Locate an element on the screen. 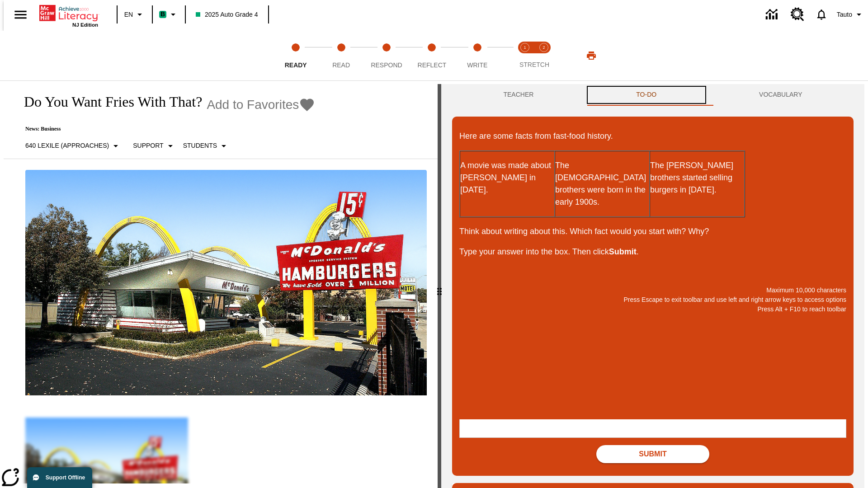 This screenshot has height=488, width=868. span: EN is located at coordinates (129, 14).